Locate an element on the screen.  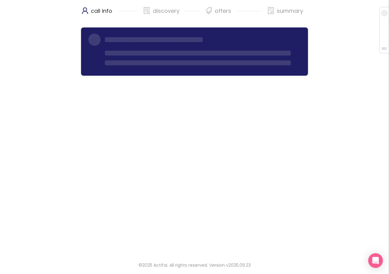
p: call info is located at coordinates (101, 11).